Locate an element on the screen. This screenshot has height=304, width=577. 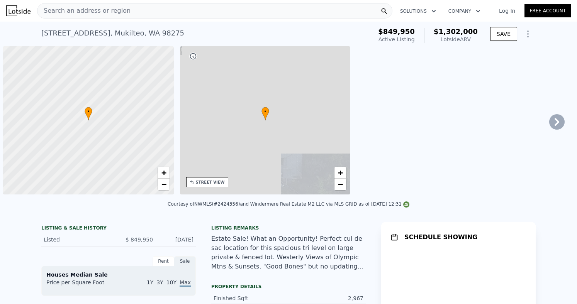
button: Company is located at coordinates (464, 11).